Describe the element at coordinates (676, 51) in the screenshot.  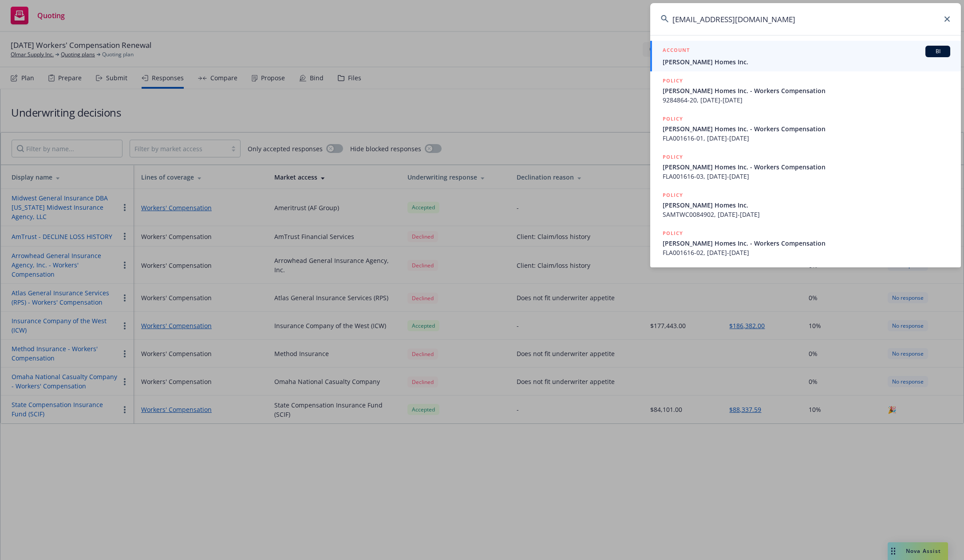
I see `h5: ACCOUNT` at that location.